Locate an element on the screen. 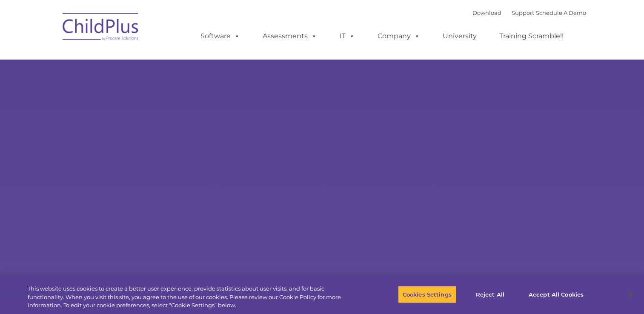 The width and height of the screenshot is (644, 314). button: Accept All Cookies is located at coordinates (556, 294).